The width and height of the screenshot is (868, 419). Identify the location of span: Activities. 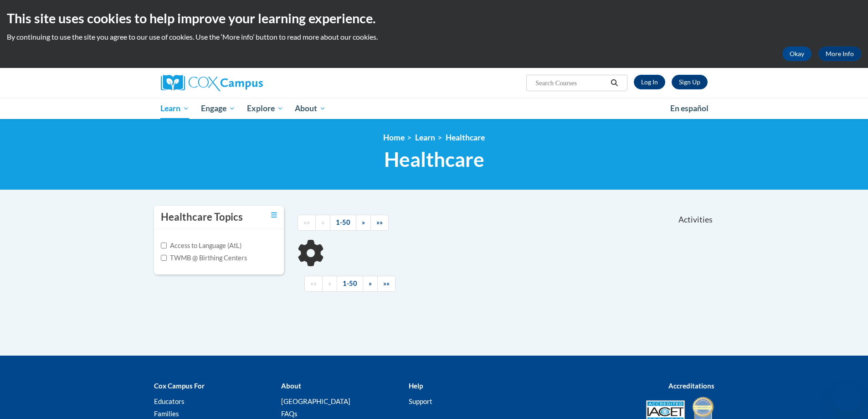
(695, 220).